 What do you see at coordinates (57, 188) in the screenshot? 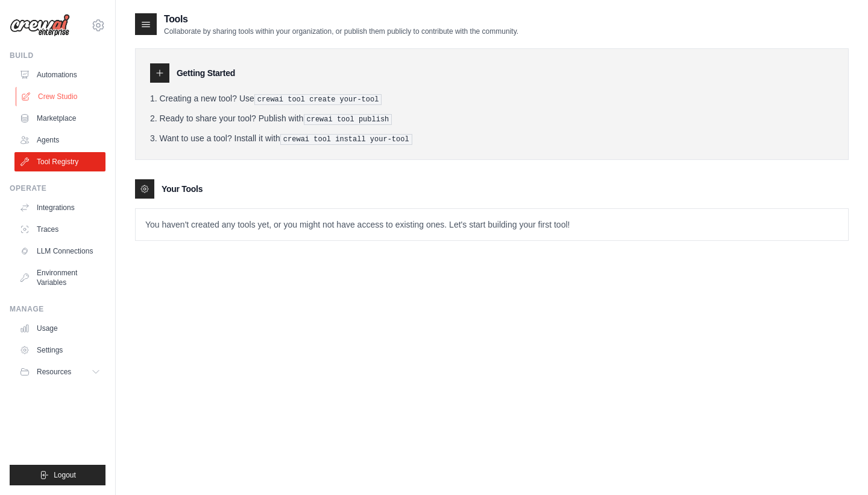
I see `div: Operate` at bounding box center [57, 188].